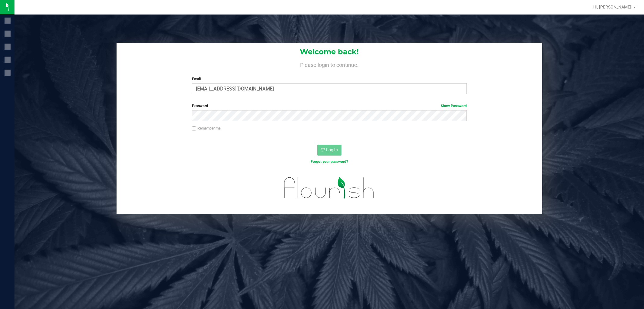 The height and width of the screenshot is (309, 644). Describe the element at coordinates (329, 78) in the screenshot. I see `label: Email` at that location.